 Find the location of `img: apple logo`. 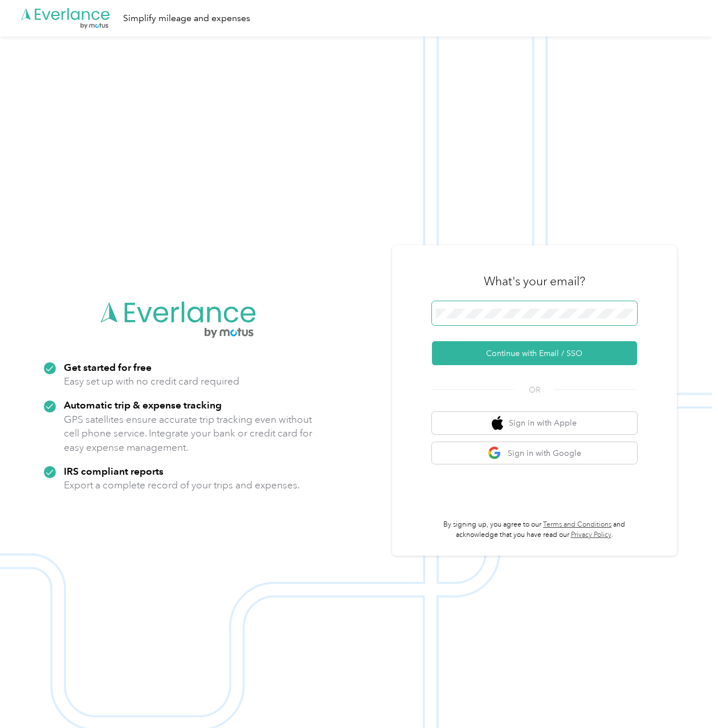

img: apple logo is located at coordinates (497, 423).